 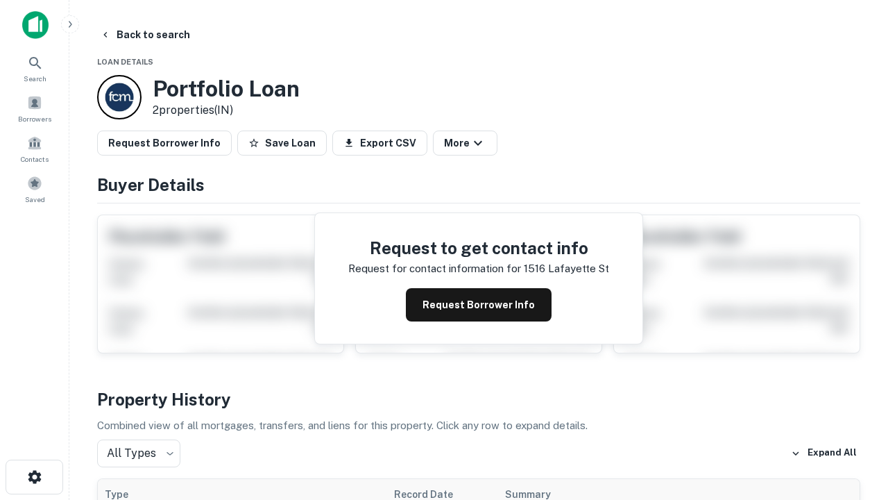 What do you see at coordinates (139, 453) in the screenshot?
I see `div: All Types` at bounding box center [139, 453].